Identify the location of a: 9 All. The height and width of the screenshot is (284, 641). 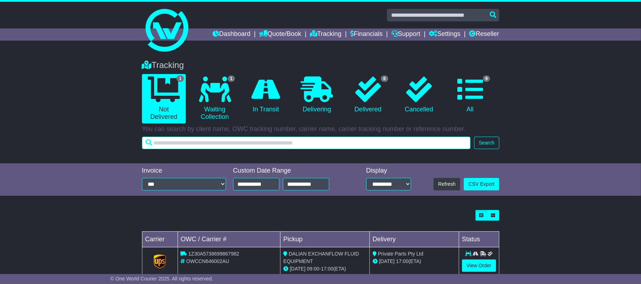
(469, 95).